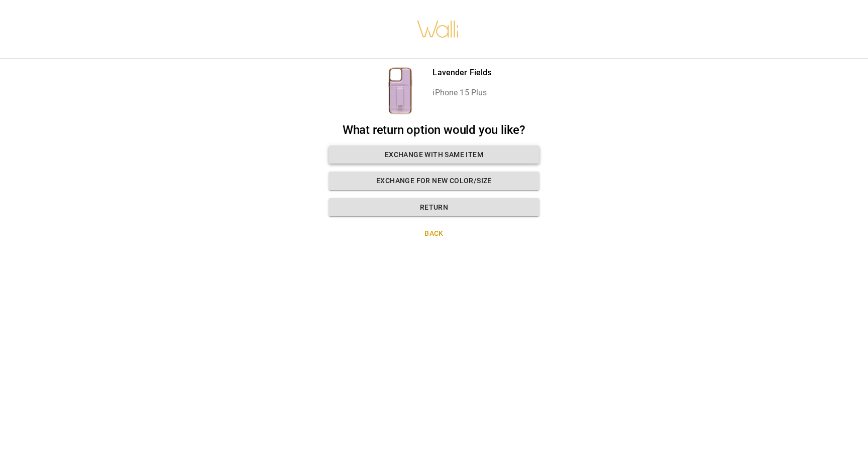 This screenshot has width=868, height=469. What do you see at coordinates (462, 73) in the screenshot?
I see `p: Lavender Fields` at bounding box center [462, 73].